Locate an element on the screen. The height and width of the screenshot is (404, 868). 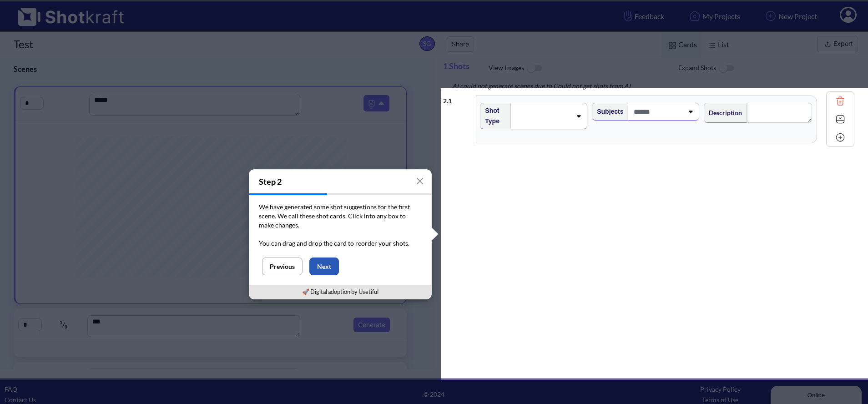
a: 🚀 Digital adoption by Usetiful is located at coordinates (340, 292).